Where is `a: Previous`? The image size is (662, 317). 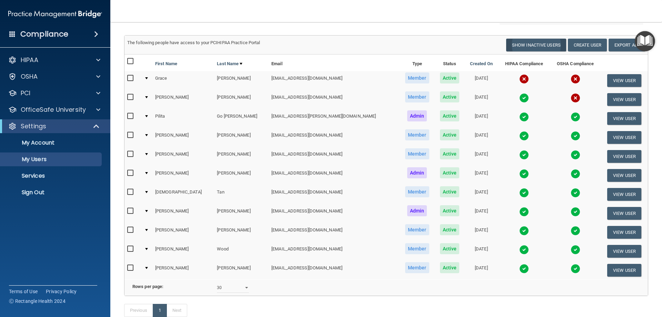
a: Previous is located at coordinates (139, 311).